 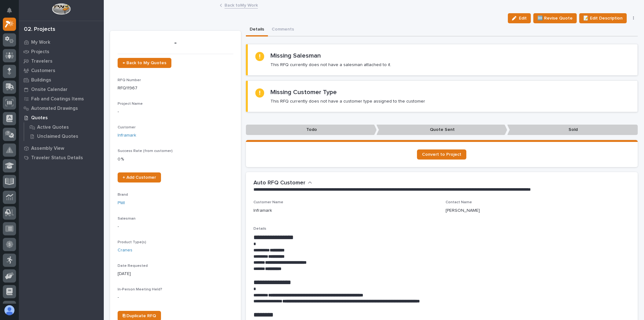 I want to click on span: Details, so click(x=260, y=229).